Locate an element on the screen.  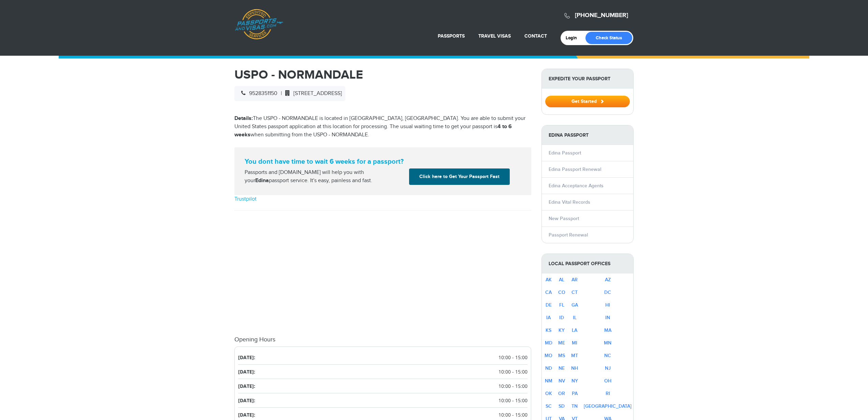
a: Contact is located at coordinates (536, 36).